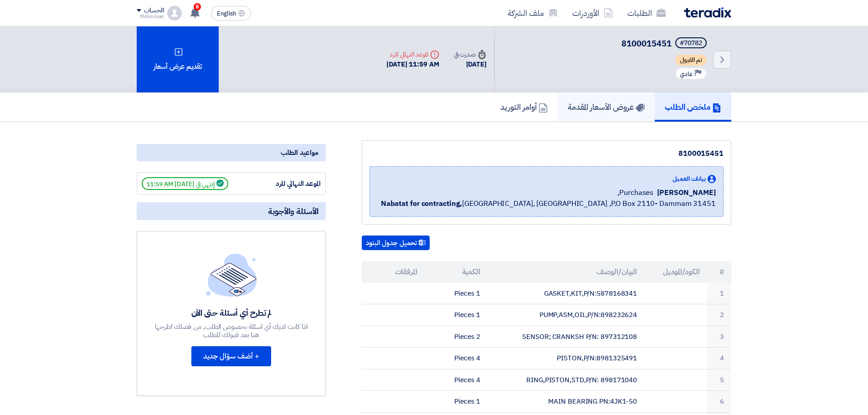 This screenshot has height=415, width=868. I want to click on span: 8, so click(198, 7).